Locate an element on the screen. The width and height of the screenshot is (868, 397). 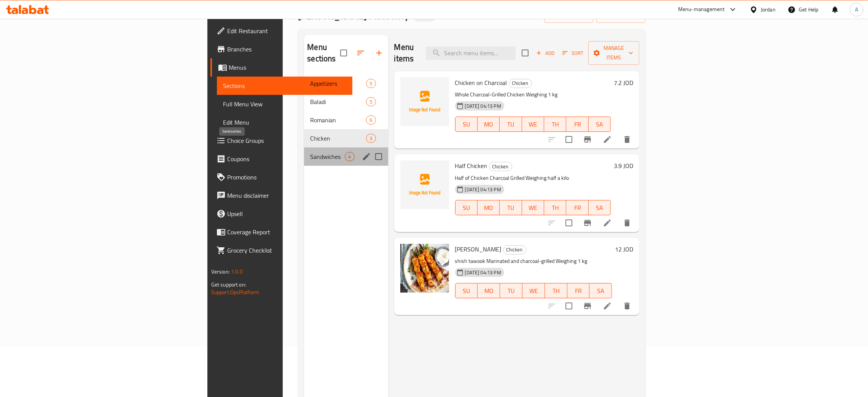
a: Menu disclaimer is located at coordinates (281, 195).